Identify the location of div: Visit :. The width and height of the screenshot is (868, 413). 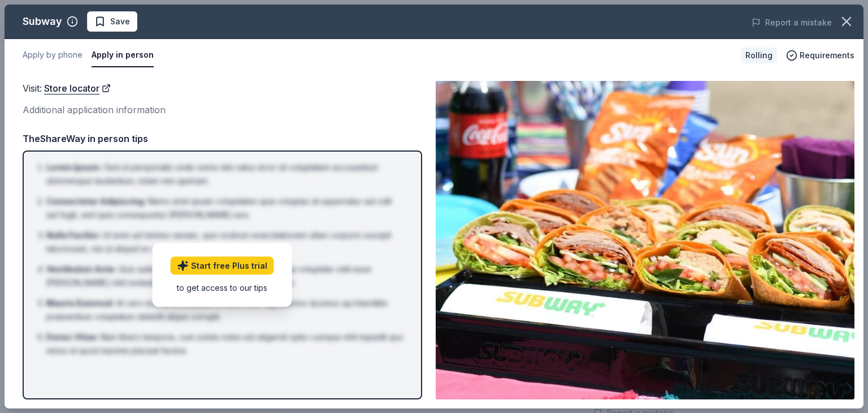
(222, 88).